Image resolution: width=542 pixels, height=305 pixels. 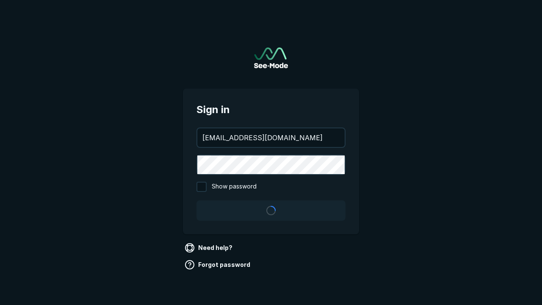 I want to click on a: Go to sign in, so click(x=271, y=58).